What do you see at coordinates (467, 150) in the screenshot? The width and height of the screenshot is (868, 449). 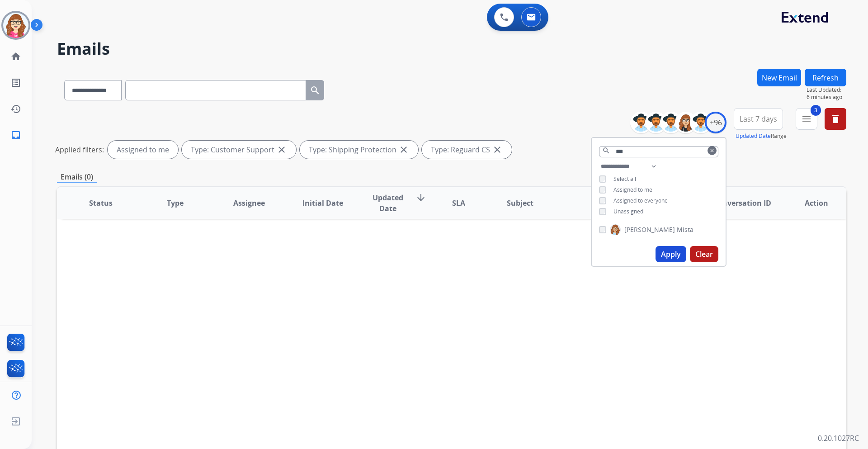 I see `div: Type: Reguard CS` at bounding box center [467, 150].